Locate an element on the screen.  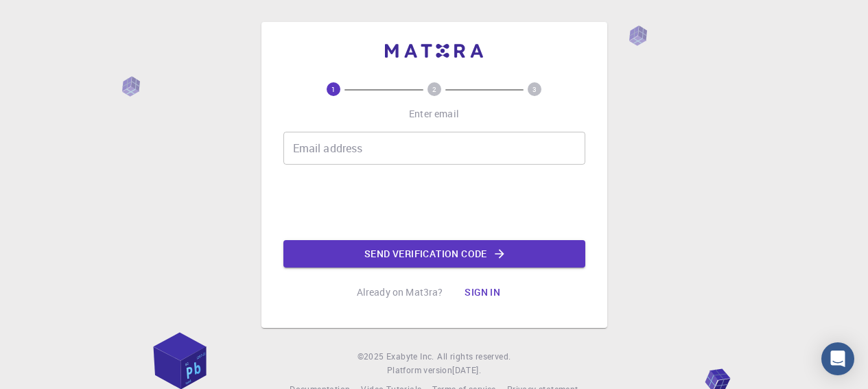
p: Already on Mat3ra? is located at coordinates (400, 292).